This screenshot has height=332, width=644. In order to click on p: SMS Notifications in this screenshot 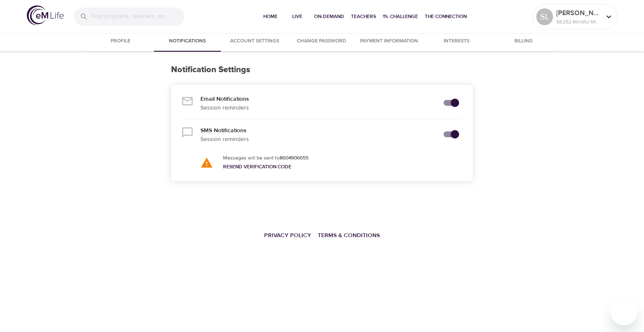, I will do `click(316, 130)`.